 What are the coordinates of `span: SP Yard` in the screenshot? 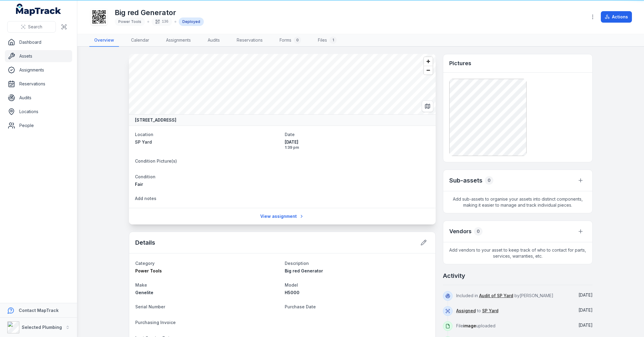 It's located at (144, 142).